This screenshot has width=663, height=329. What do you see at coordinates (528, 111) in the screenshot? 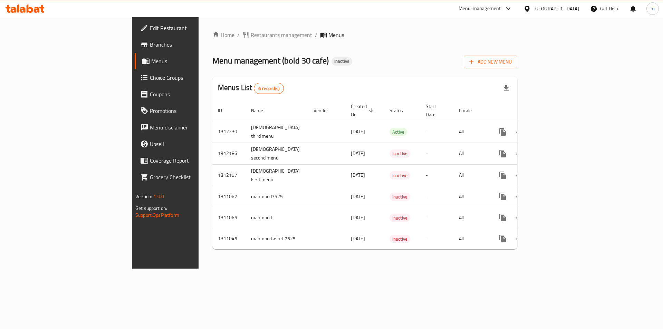
I see `th: Actions` at bounding box center [528, 111].